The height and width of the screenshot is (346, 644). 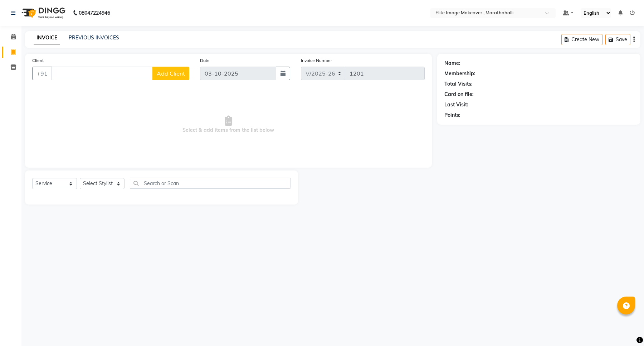 What do you see at coordinates (456, 105) in the screenshot?
I see `div: Last Visit:` at bounding box center [456, 105].